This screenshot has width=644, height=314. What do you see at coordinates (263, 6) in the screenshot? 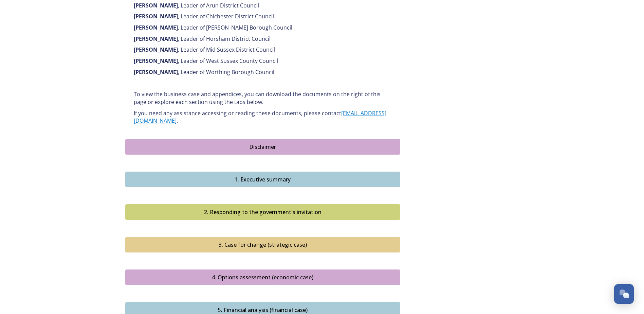
I see `p: , Leader of Arun District Council` at bounding box center [263, 6].